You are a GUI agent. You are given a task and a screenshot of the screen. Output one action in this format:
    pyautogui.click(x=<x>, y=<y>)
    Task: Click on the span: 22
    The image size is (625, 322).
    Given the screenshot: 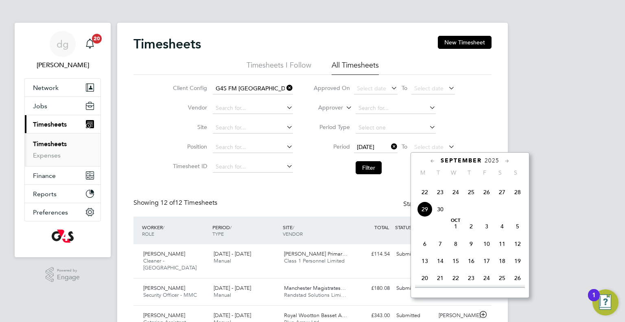 What is the action you would take?
    pyautogui.click(x=425, y=192)
    